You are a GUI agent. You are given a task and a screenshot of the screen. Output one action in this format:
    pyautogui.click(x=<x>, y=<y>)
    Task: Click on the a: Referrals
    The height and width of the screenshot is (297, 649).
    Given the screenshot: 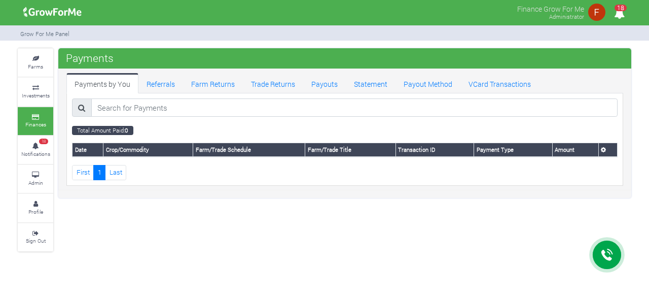 What is the action you would take?
    pyautogui.click(x=161, y=83)
    